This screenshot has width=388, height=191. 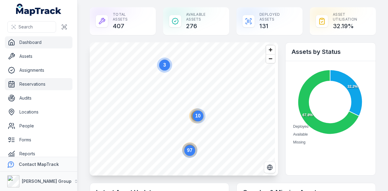 What do you see at coordinates (299, 142) in the screenshot?
I see `span: Missing` at bounding box center [299, 142].